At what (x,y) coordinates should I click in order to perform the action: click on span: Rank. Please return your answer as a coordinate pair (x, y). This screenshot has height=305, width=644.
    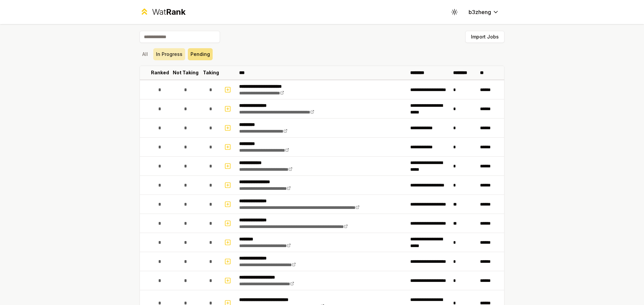
    Looking at the image, I should click on (176, 12).